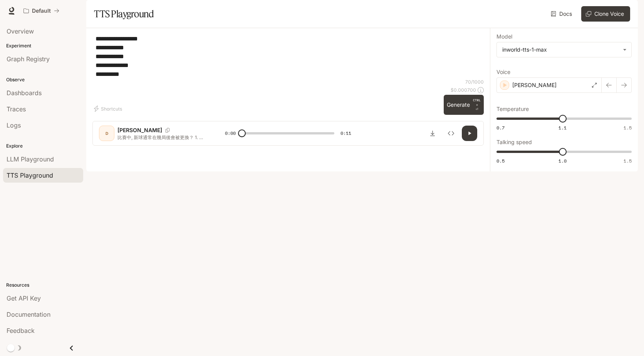  Describe the element at coordinates (500, 161) in the screenshot. I see `span: 0.5` at that location.